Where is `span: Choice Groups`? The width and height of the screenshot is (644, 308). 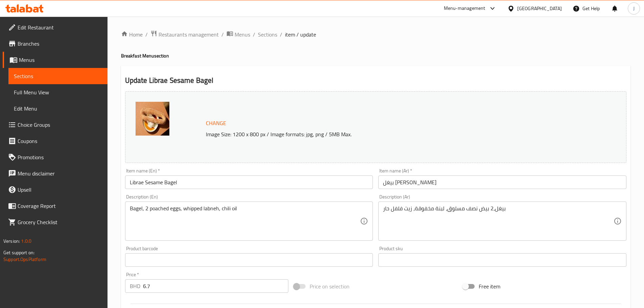
span: Choice Groups is located at coordinates (60, 125).